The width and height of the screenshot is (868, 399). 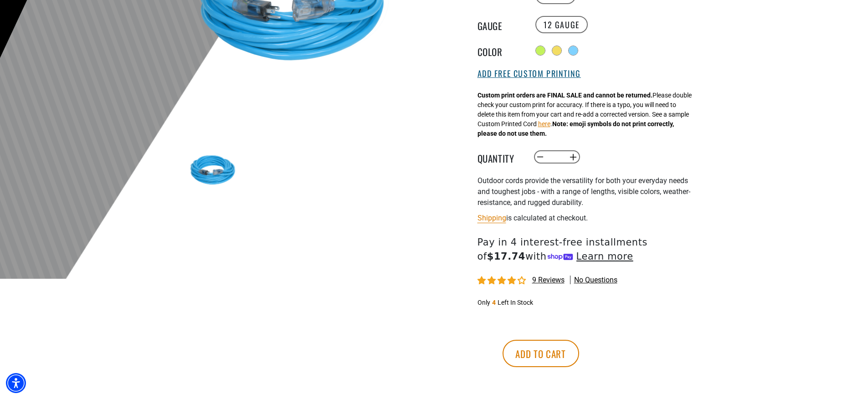 What do you see at coordinates (575, 129) in the screenshot?
I see `strong: Note: emoji symbols do not print correctly, please do not use them.` at bounding box center [575, 129].